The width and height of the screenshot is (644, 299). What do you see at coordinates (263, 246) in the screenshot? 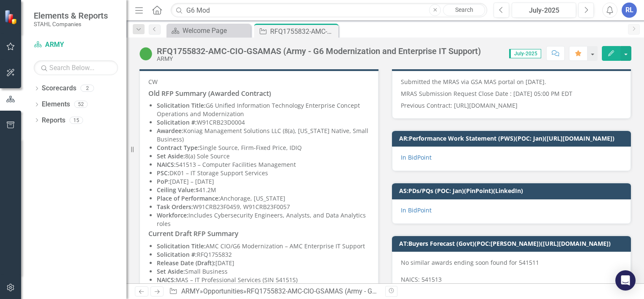
I see `p: AMC CIO/G6 Modernization – AMC Enterprise IT Support` at bounding box center [263, 246].